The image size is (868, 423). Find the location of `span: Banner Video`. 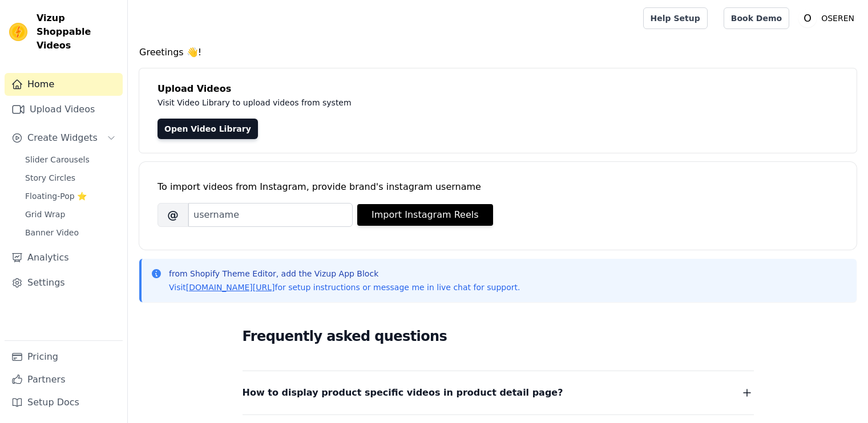

span: Banner Video is located at coordinates (52, 232).